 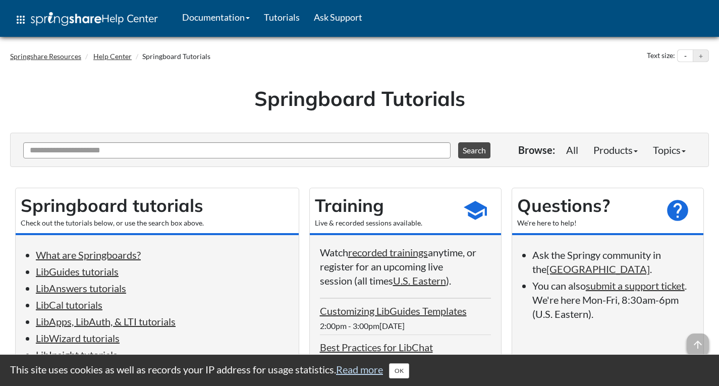 What do you see at coordinates (157, 223) in the screenshot?
I see `div: Check out the tutorials below, or use the search box above.` at bounding box center [157, 223].